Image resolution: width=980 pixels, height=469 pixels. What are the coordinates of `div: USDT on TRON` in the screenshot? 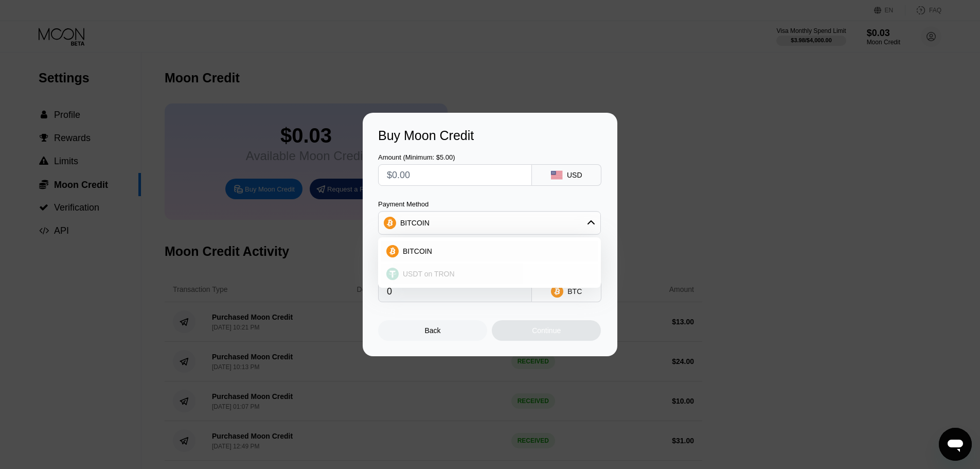 It's located at (489, 274).